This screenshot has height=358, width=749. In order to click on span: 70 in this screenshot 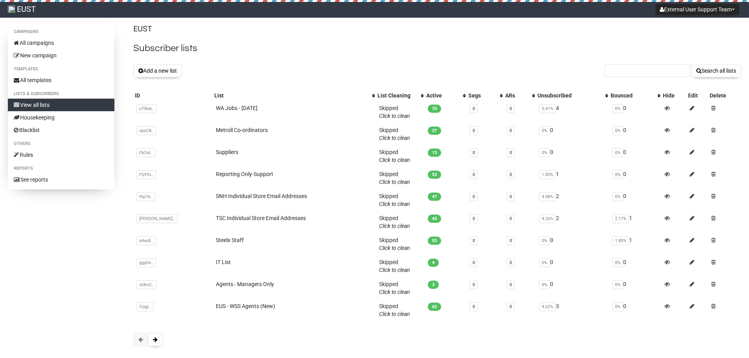, I will do `click(434, 108)`.